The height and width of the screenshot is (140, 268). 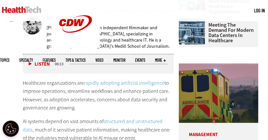 I want to click on span: More, so click(x=160, y=60).